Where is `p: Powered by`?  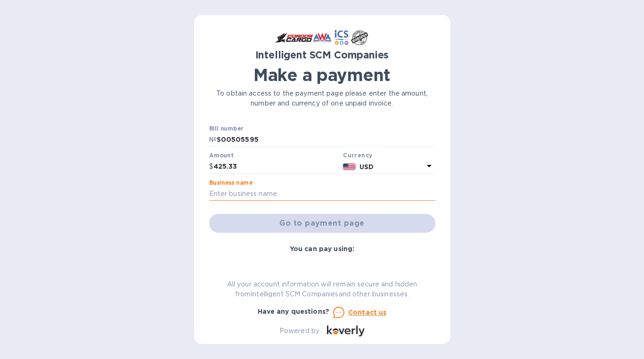
p: Powered by is located at coordinates (299, 331).